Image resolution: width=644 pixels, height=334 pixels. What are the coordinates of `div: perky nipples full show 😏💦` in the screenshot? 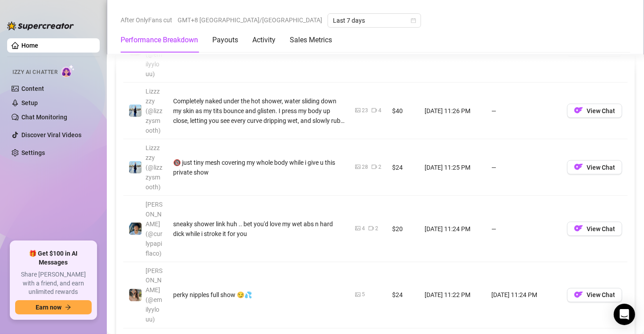 It's located at (259, 295).